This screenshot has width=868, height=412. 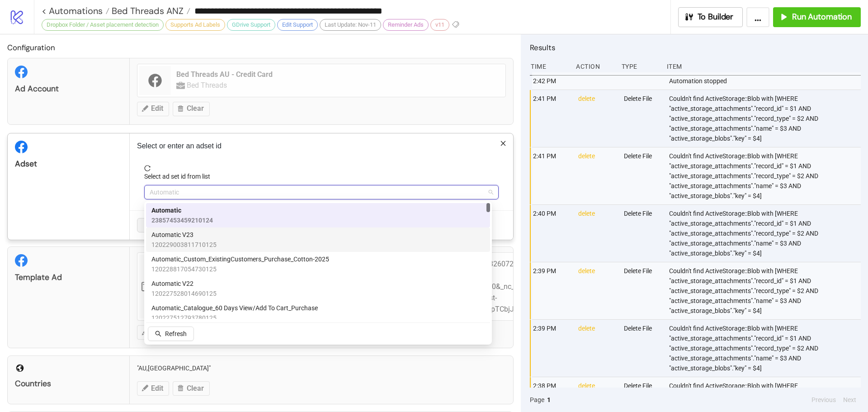 I want to click on div: Automatic V22, so click(x=318, y=289).